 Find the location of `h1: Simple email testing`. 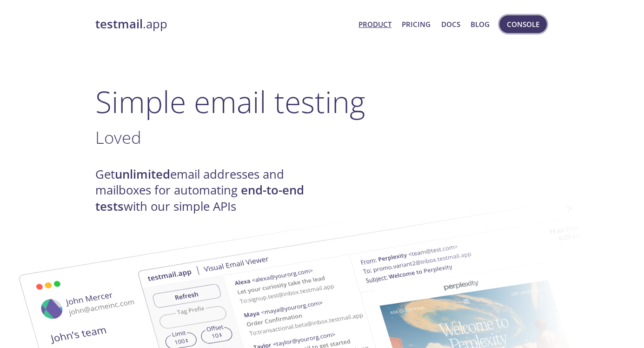

h1: Simple email testing is located at coordinates (322, 102).